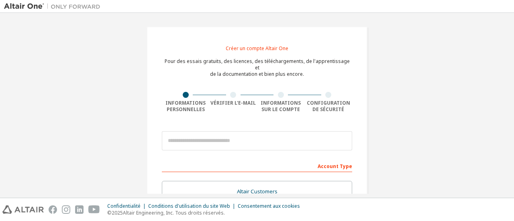 Image resolution: width=514 pixels, height=221 pixels. Describe the element at coordinates (257, 192) in the screenshot. I see `div: Altair Customers` at that location.